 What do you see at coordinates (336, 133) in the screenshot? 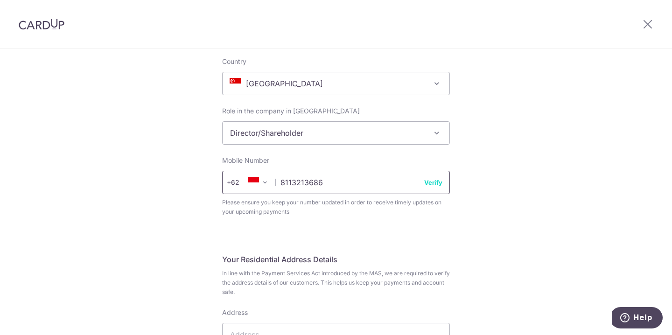
I see `span: Director/Shareholder` at bounding box center [336, 133].